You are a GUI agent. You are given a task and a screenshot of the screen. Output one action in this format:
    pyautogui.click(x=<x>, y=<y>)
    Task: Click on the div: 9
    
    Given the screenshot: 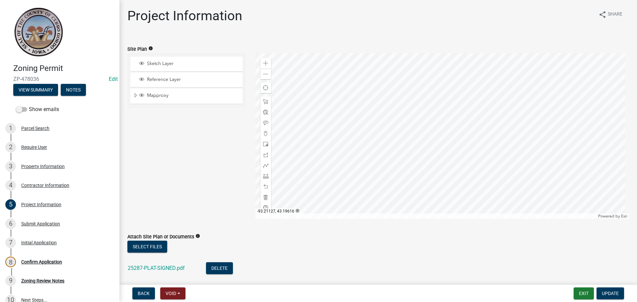 What is the action you would take?
    pyautogui.click(x=11, y=281)
    